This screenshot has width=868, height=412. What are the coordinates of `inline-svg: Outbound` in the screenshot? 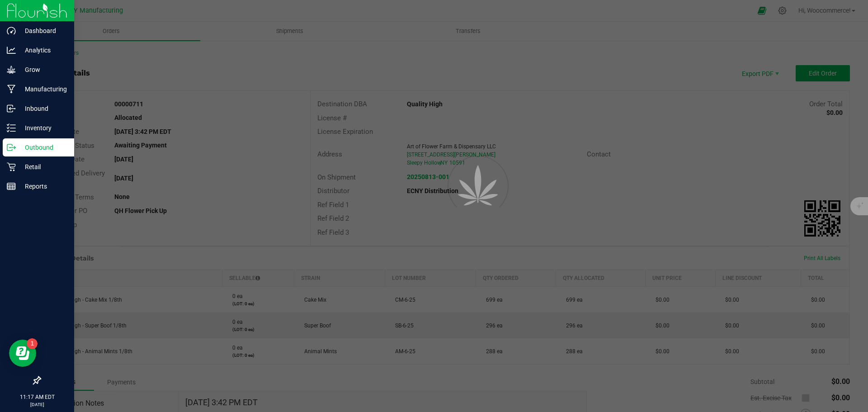 It's located at (11, 147).